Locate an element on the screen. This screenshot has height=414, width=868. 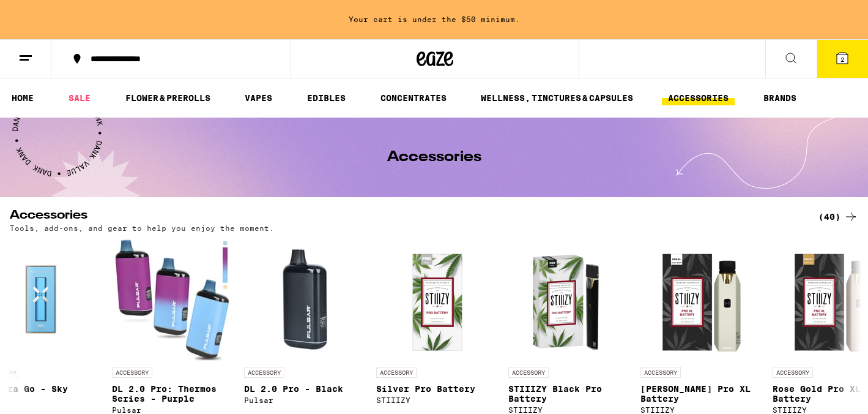
button: Redirect to URL is located at coordinates (334, 44).